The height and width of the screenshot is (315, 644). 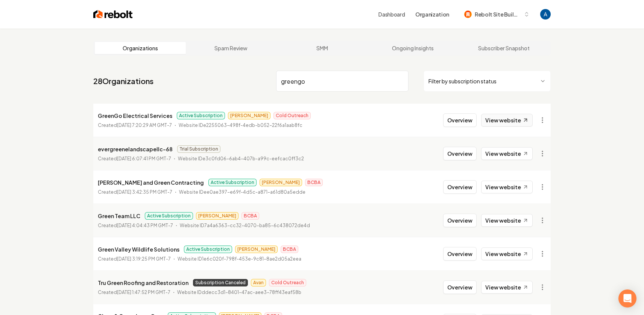 I want to click on img: Rebolt Site Builder, so click(x=468, y=14).